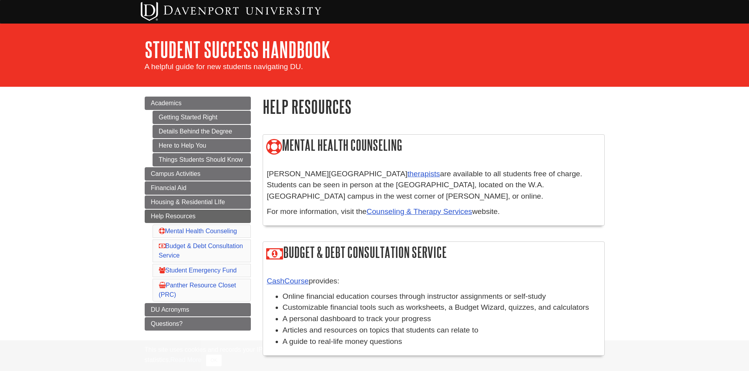 The width and height of the screenshot is (749, 371). Describe the element at coordinates (169, 188) in the screenshot. I see `span: Financial Aid` at that location.